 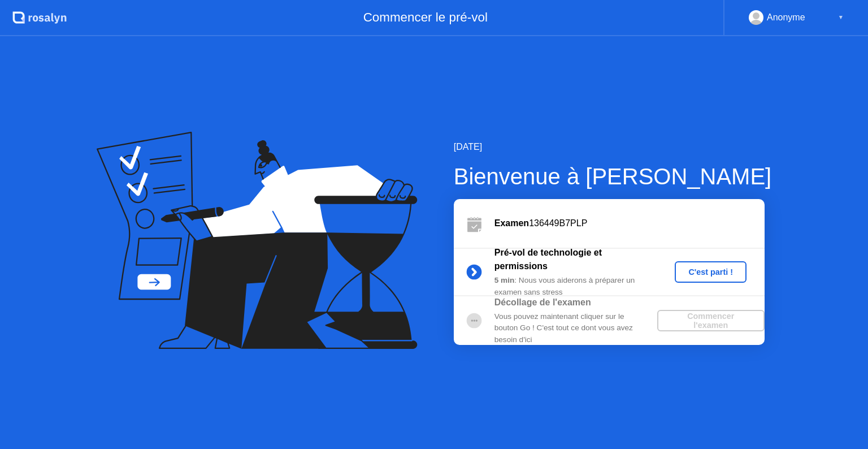 I want to click on b: 5 min, so click(x=504, y=280).